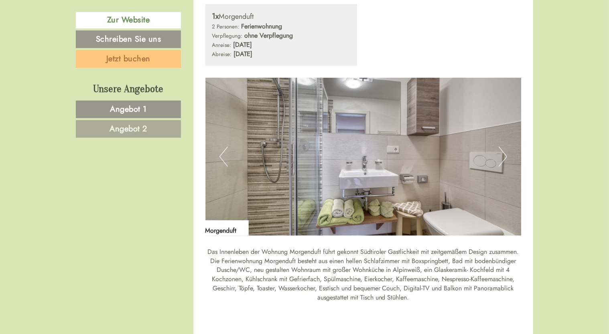 The image size is (609, 334). Describe the element at coordinates (67, 42) in the screenshot. I see `small: 11:14` at that location.